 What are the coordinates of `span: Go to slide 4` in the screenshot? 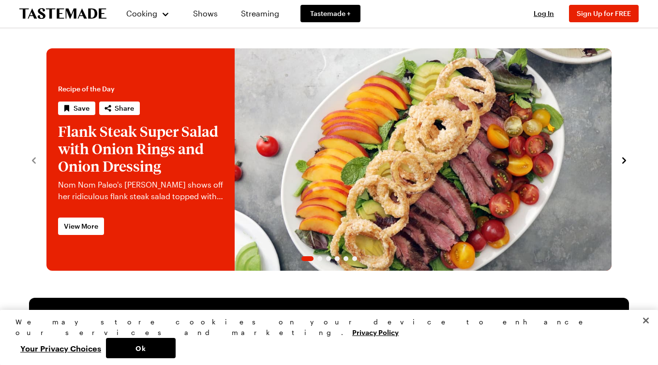 It's located at (337, 259).